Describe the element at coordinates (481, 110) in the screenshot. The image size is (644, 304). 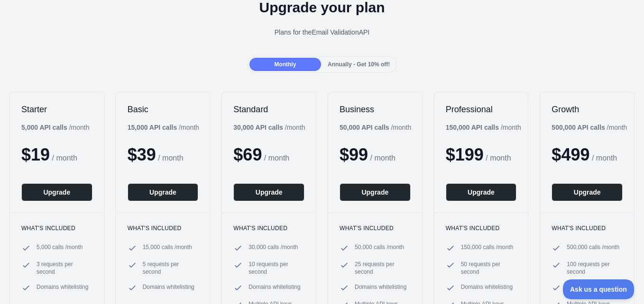
I see `h2: Professional` at that location.